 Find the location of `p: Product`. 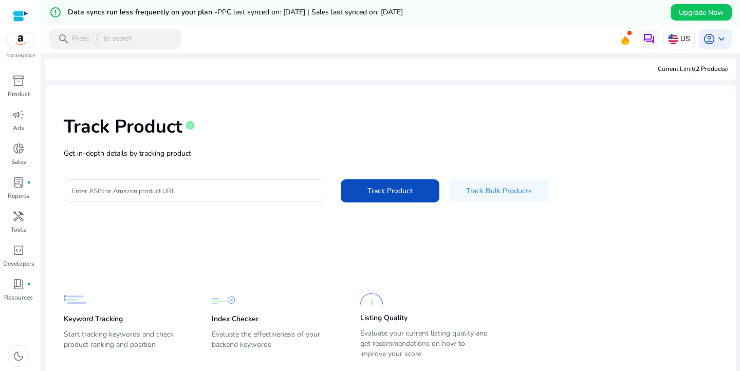

p: Product is located at coordinates (19, 94).